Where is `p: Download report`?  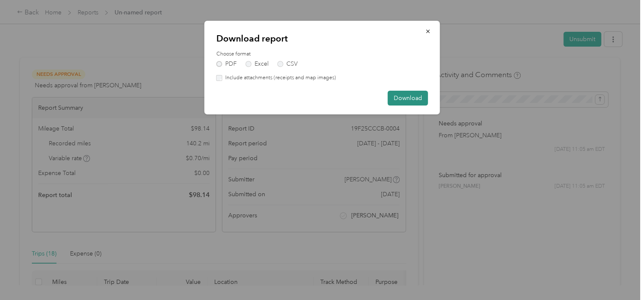
p: Download report is located at coordinates (322, 39).